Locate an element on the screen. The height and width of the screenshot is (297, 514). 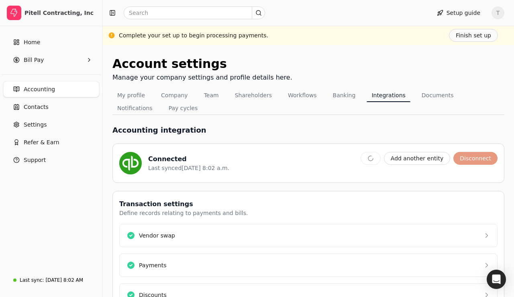
button: T is located at coordinates (498, 13).